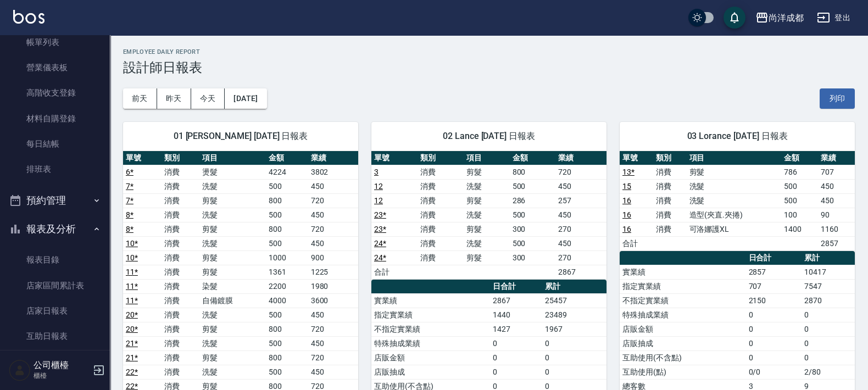 Image resolution: width=868 pixels, height=390 pixels. I want to click on img: Logo, so click(29, 17).